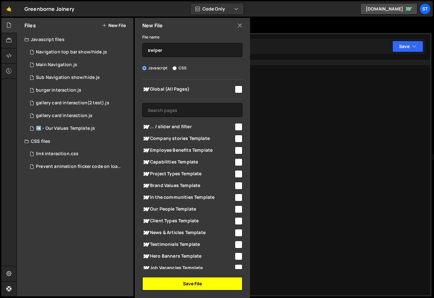  I want to click on span: Company stories Template, so click(188, 139).